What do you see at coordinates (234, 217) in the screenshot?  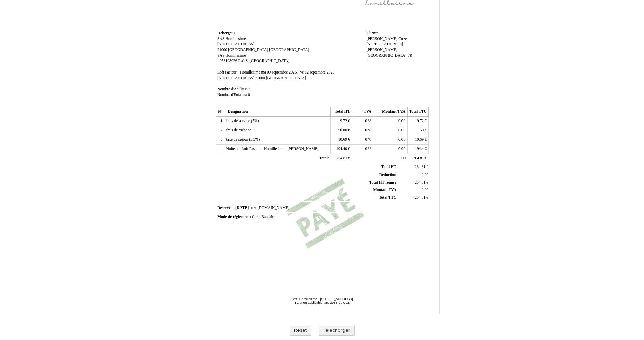 I see `span: Mode de règlement:` at bounding box center [234, 217].